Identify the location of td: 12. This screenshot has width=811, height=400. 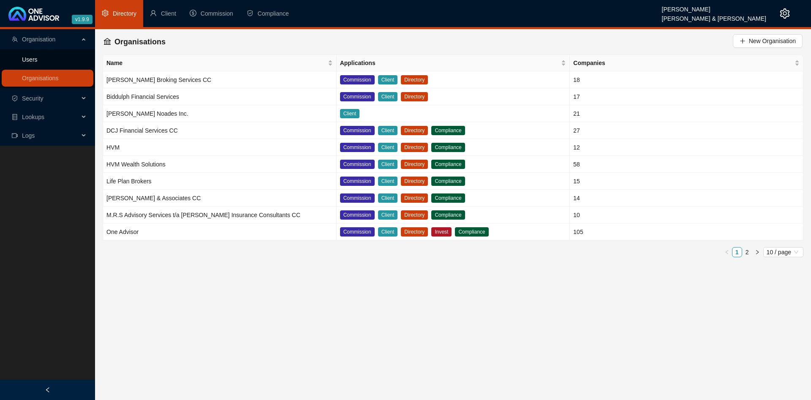
(686, 147).